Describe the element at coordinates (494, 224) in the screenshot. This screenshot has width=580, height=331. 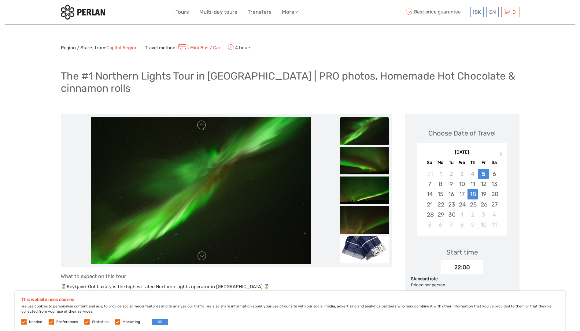
I see `div: Choose Saturday, October 11th, 2025` at that location.